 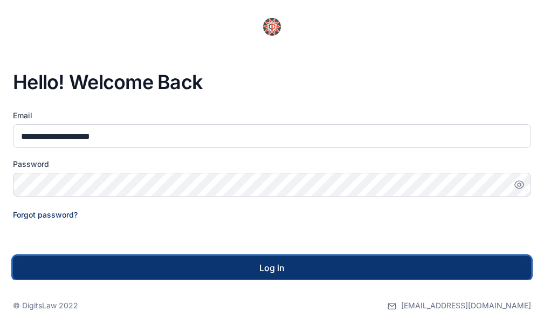 I want to click on label: Email, so click(x=272, y=115).